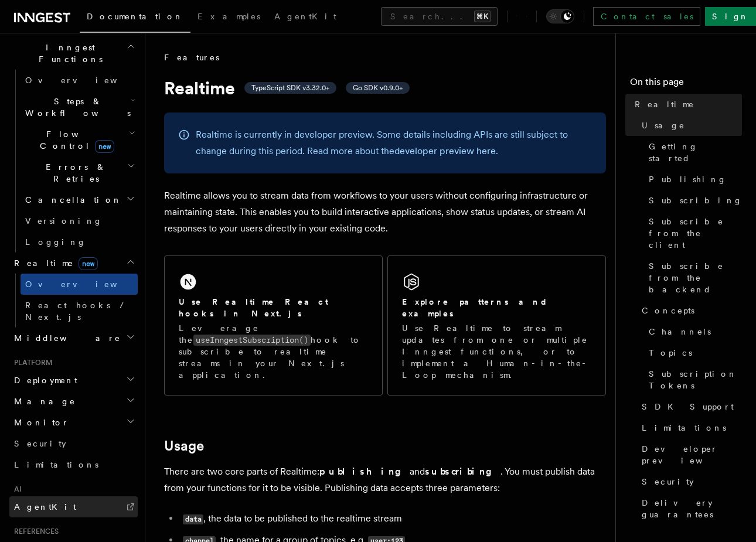 This screenshot has width=756, height=542. Describe the element at coordinates (689, 311) in the screenshot. I see `a: Concepts` at that location.